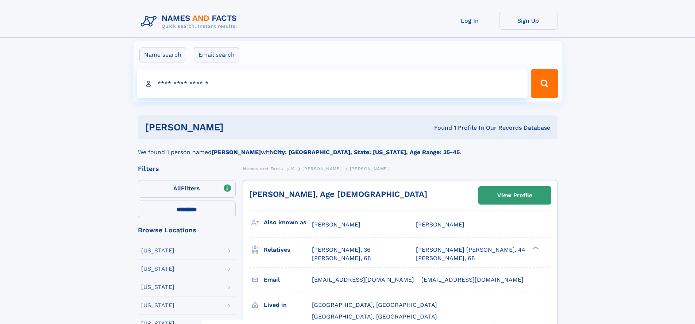 Image resolution: width=695 pixels, height=324 pixels. What do you see at coordinates (470, 20) in the screenshot?
I see `a: Log In` at bounding box center [470, 20].